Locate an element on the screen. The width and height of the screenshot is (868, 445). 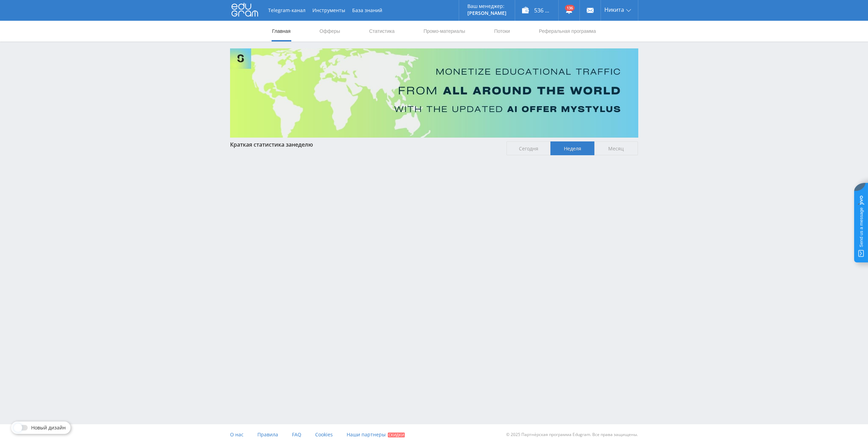
a: Статистика is located at coordinates (382, 31).